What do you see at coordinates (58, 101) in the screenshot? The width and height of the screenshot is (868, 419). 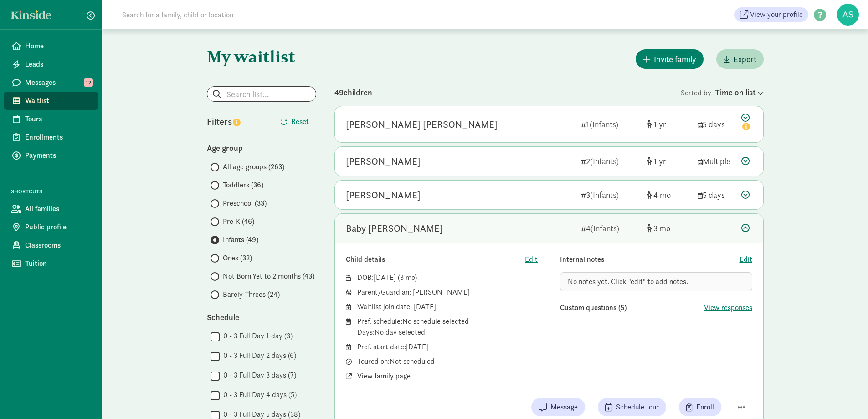 I see `span: Waitlist` at bounding box center [58, 101].